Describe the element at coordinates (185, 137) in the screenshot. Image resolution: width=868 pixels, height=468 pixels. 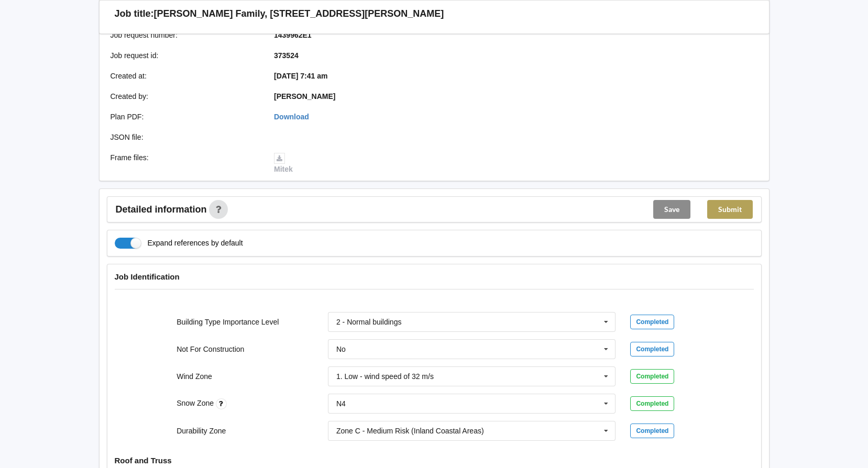
I see `div: JSON file :` at that location.